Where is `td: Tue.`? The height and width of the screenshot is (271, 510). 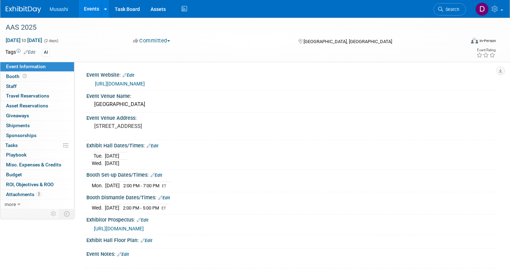
td: Tue. is located at coordinates (98, 156).